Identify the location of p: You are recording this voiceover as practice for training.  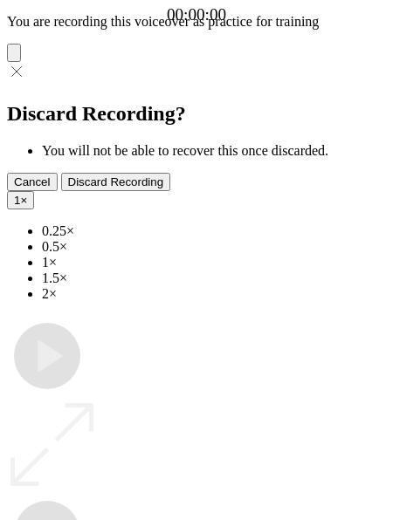
(196, 22).